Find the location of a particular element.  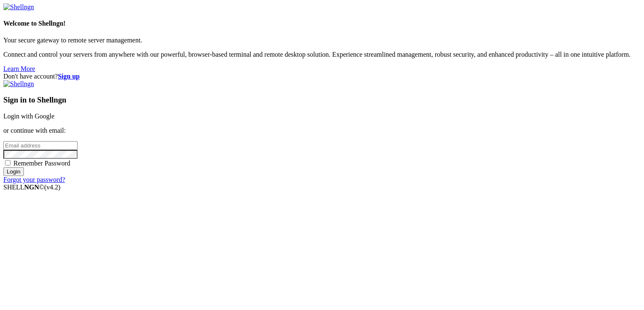

strong: Sign up is located at coordinates (69, 76).